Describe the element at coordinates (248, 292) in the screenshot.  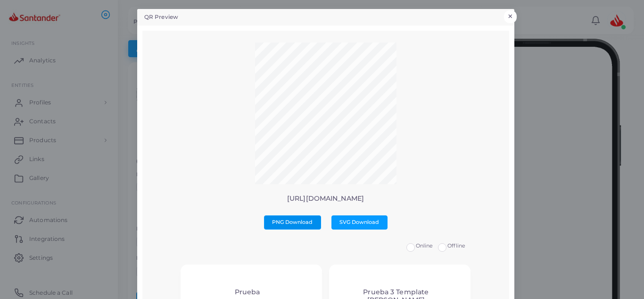
I see `h4: Prueba` at that location.